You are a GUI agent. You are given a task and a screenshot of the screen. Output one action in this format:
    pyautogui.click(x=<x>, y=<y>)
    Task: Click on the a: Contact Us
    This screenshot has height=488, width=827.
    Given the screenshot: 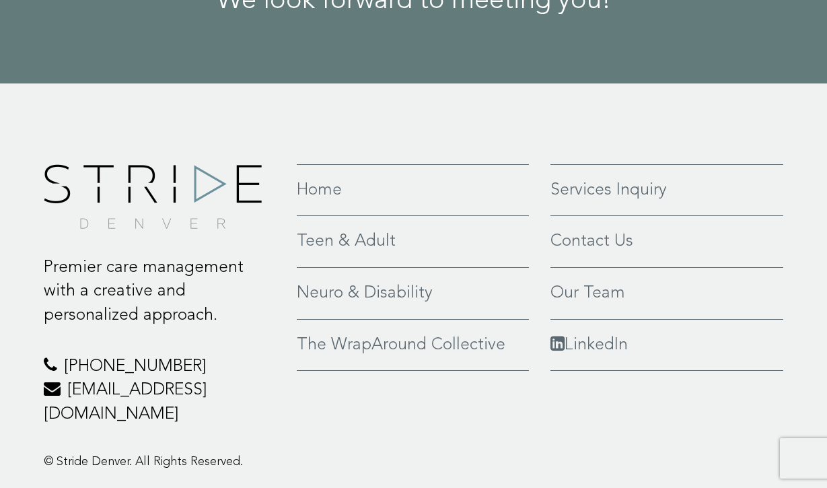 What is the action you would take?
    pyautogui.click(x=667, y=242)
    